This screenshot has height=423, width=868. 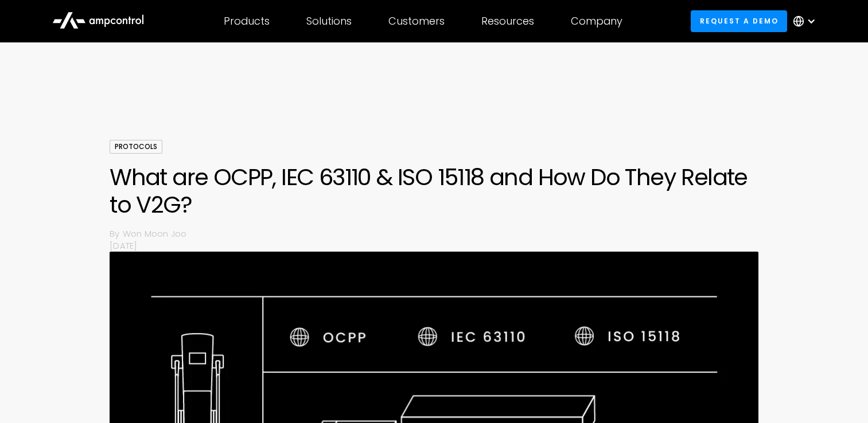 What do you see at coordinates (329, 21) in the screenshot?
I see `div: Solutions` at bounding box center [329, 21].